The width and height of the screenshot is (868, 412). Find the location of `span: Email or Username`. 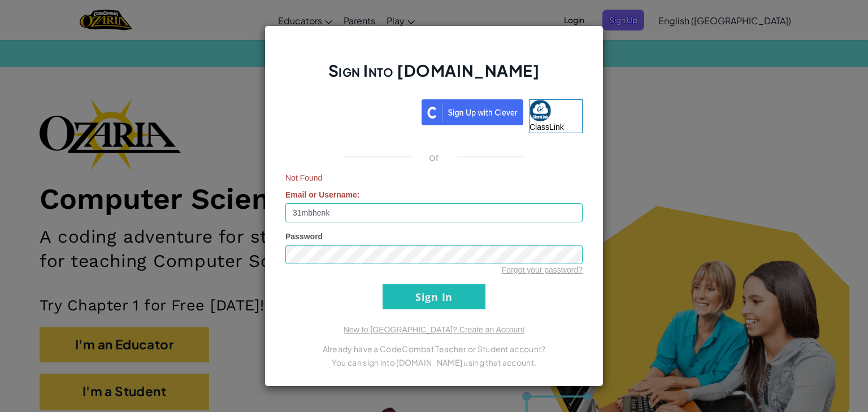

span: Email or Username is located at coordinates (321, 195).